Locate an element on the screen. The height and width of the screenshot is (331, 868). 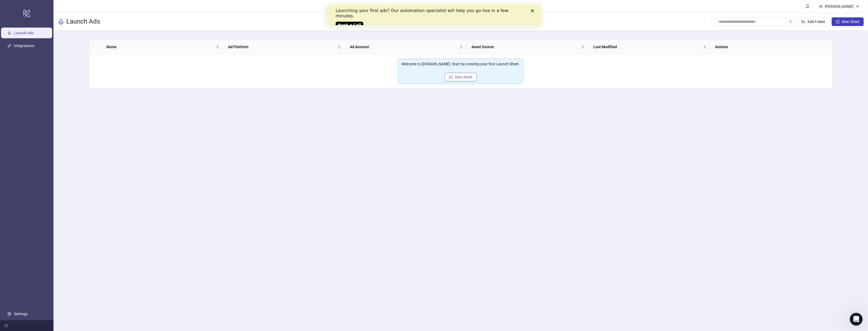
span: folder-add is located at coordinates (803, 22).